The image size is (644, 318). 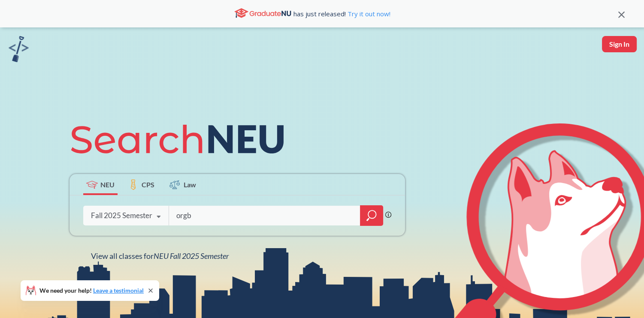 I want to click on span: Law, so click(x=189, y=184).